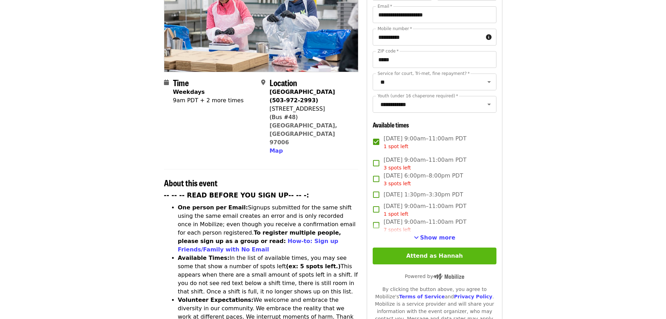  Describe the element at coordinates (397, 229) in the screenshot. I see `span: 7 spots left` at that location.